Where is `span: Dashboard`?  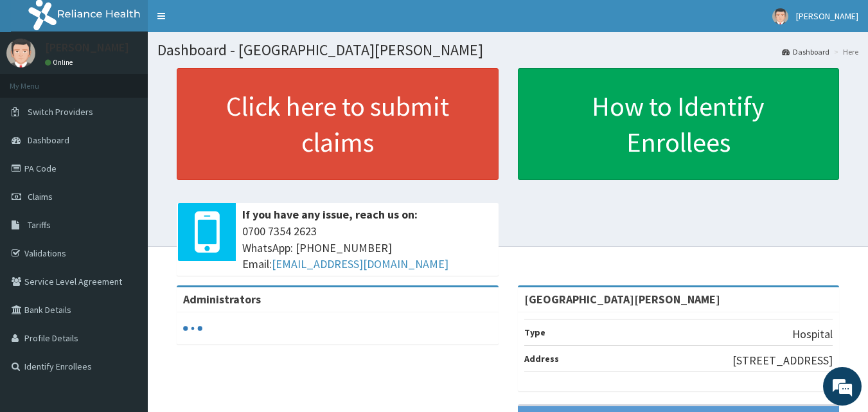
span: Dashboard is located at coordinates (48, 140).